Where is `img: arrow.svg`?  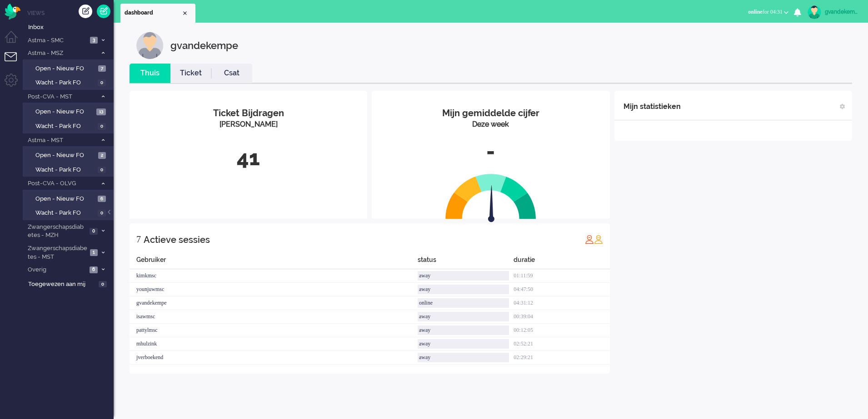 img: arrow.svg is located at coordinates (491, 205).